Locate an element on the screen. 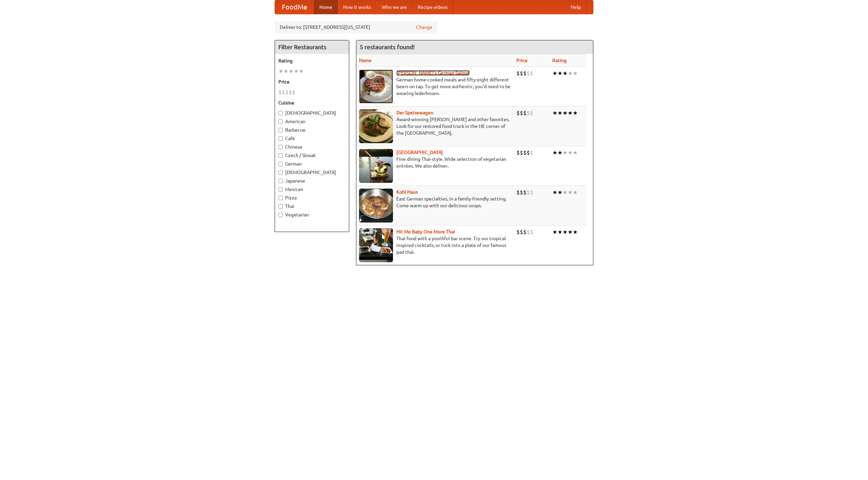 The height and width of the screenshot is (480, 868). input: Pizza is located at coordinates (280, 197).